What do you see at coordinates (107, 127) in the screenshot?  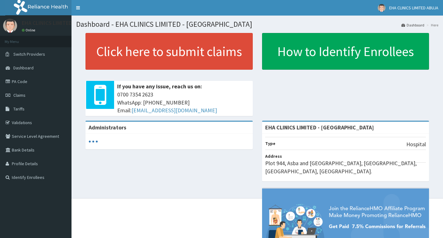 I see `b: Administrators` at bounding box center [107, 127].